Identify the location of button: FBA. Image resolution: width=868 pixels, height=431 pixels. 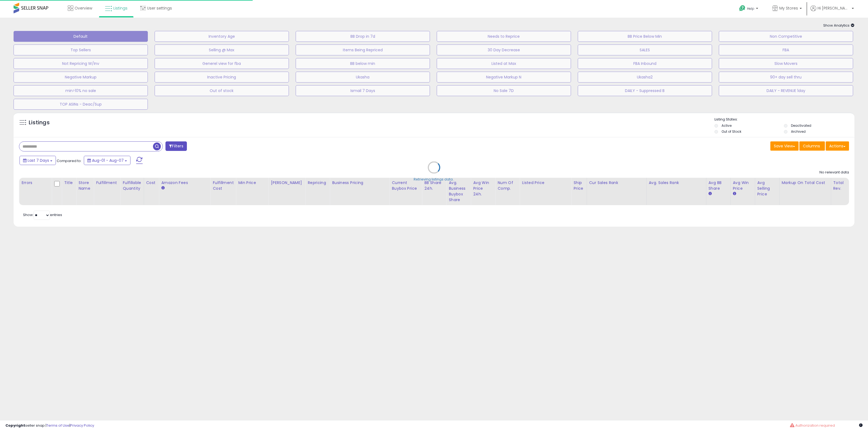
(786, 50).